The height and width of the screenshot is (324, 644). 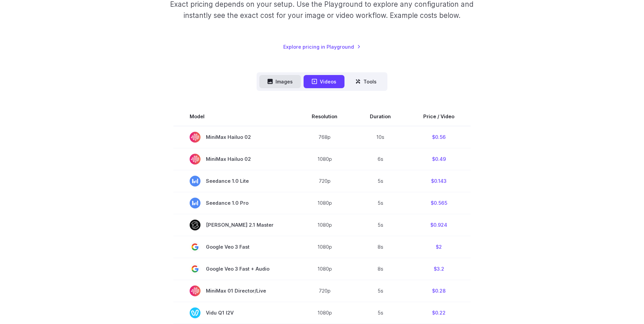 What do you see at coordinates (234, 117) in the screenshot?
I see `th: Model` at bounding box center [234, 117].